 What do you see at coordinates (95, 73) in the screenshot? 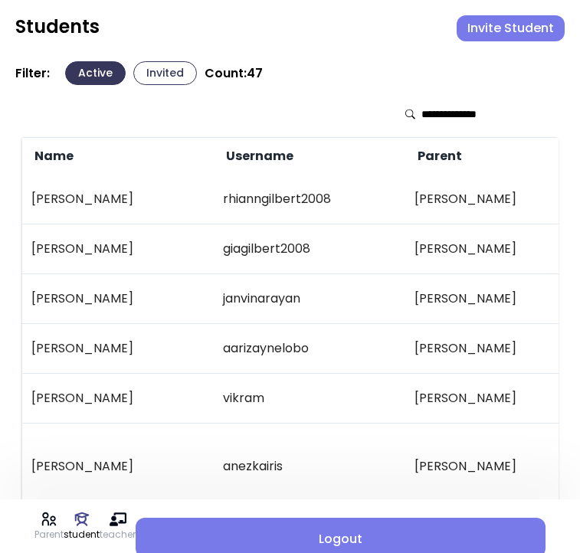
I see `button: Active` at bounding box center [95, 73].